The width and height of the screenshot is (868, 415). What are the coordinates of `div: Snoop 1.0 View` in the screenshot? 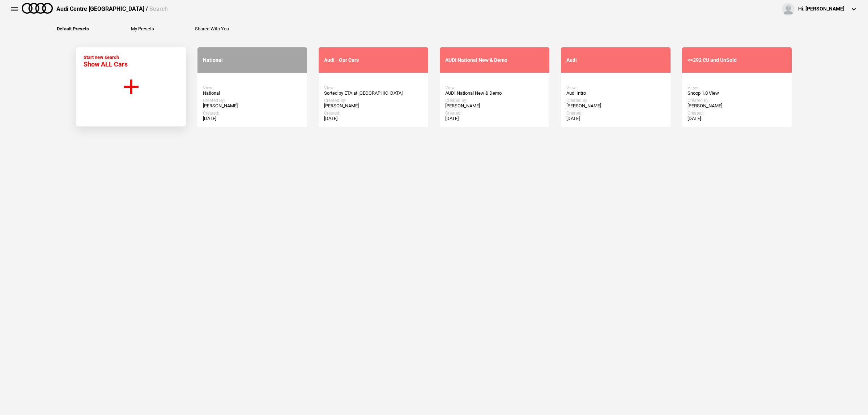 It's located at (737, 93).